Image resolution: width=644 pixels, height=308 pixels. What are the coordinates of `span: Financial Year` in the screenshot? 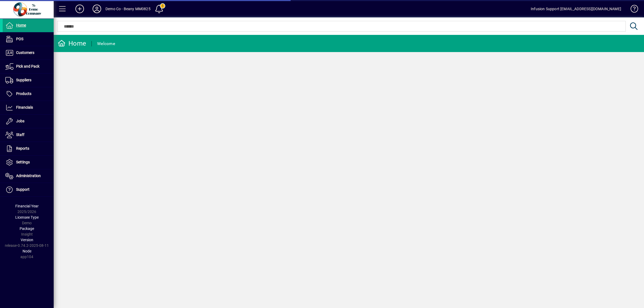 It's located at (27, 206).